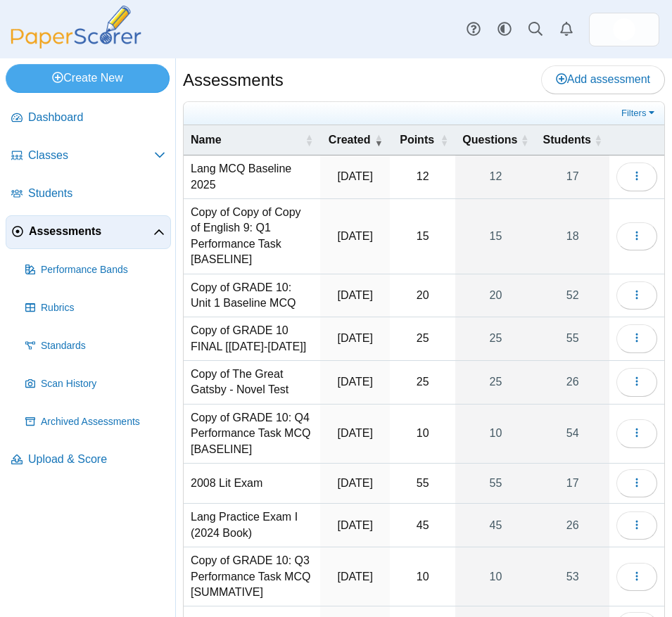  I want to click on td: 55, so click(422, 483).